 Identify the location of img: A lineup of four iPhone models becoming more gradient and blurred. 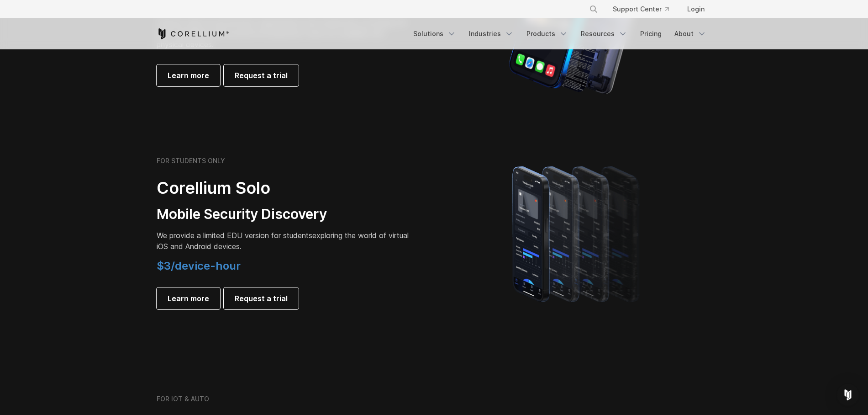
(577, 233).